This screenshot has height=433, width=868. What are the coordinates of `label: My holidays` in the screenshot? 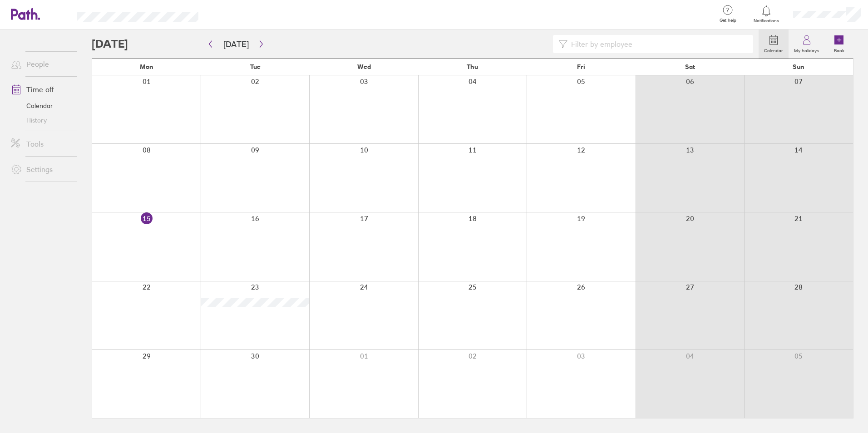 It's located at (806, 50).